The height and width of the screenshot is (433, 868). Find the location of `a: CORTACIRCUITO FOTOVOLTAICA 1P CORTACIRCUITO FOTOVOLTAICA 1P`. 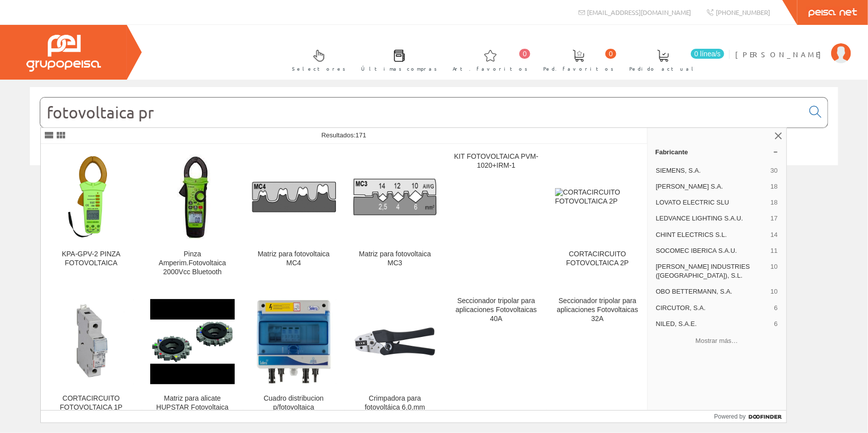

a: CORTACIRCUITO FOTOVOLTAICA 1P CORTACIRCUITO FOTOVOLTAICA 1P is located at coordinates (91, 360).